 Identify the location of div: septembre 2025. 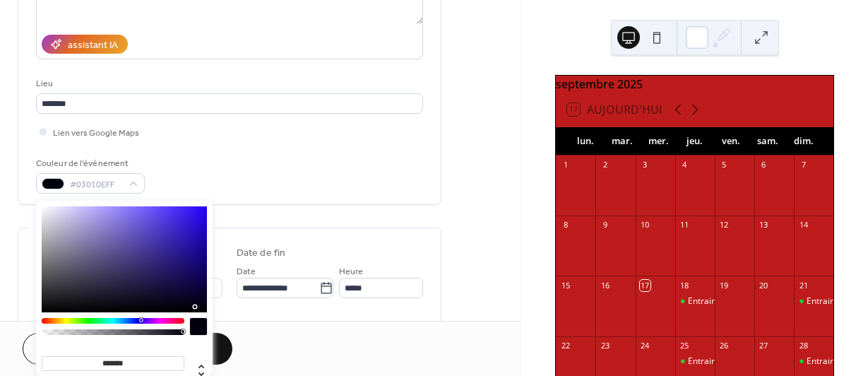
(695, 84).